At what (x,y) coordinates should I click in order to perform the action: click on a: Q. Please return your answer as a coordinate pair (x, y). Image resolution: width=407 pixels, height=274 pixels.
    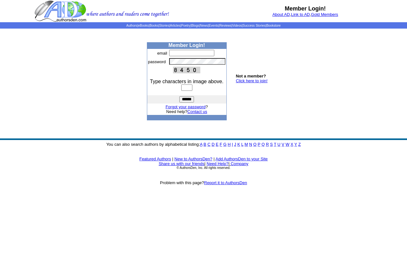
    Looking at the image, I should click on (263, 144).